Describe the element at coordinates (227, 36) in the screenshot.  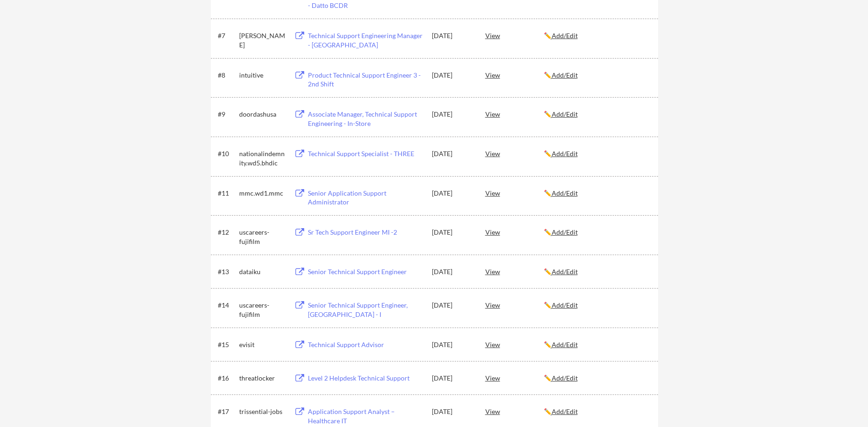
I see `div: #7` at that location.